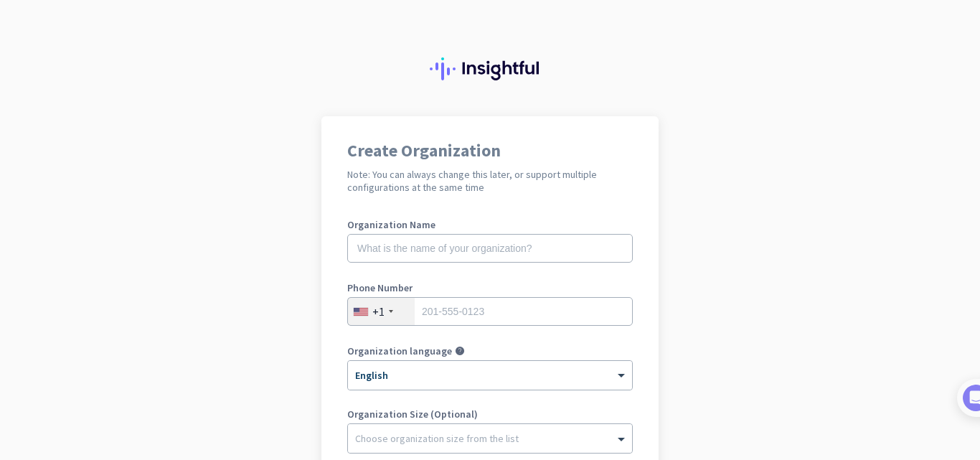 Image resolution: width=980 pixels, height=460 pixels. I want to click on label: Phone Number, so click(490, 288).